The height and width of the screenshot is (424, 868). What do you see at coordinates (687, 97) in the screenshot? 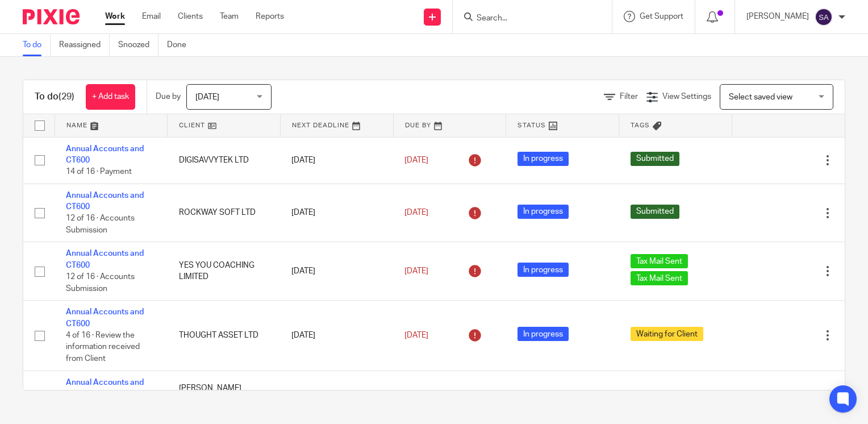
I see `span: View Settings` at bounding box center [687, 97].